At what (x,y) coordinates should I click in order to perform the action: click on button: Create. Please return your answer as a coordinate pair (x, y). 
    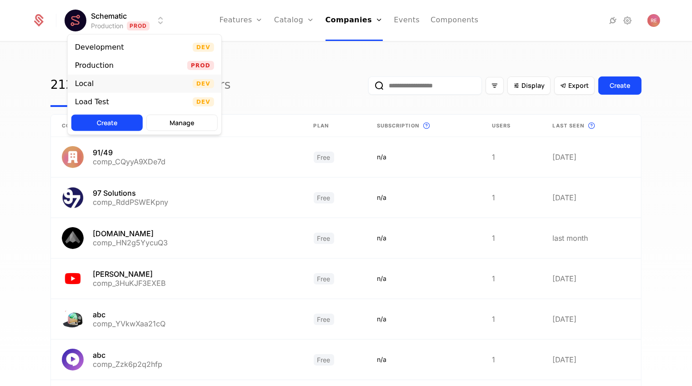
    Looking at the image, I should click on (107, 123).